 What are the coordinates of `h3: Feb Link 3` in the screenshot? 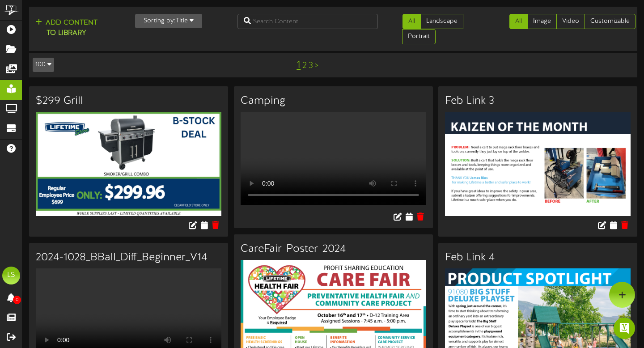 It's located at (537, 101).